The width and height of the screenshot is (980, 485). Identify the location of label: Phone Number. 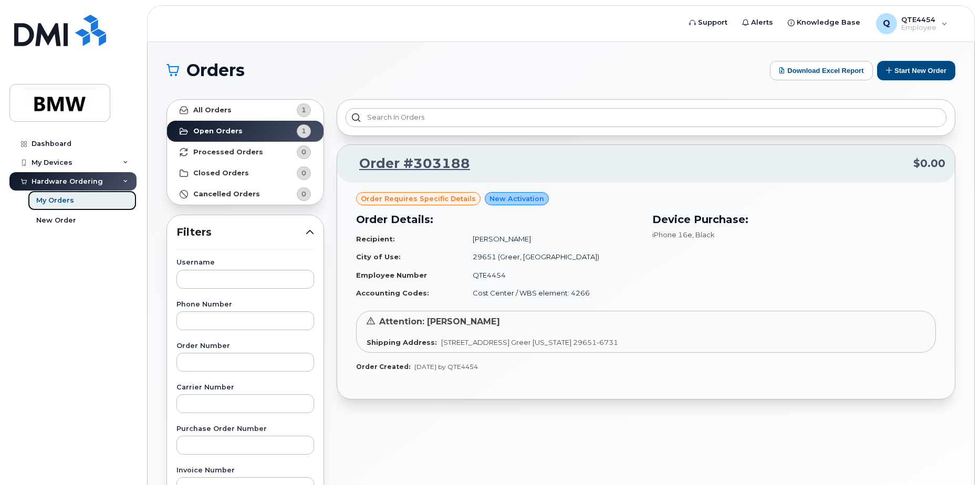
(245, 304).